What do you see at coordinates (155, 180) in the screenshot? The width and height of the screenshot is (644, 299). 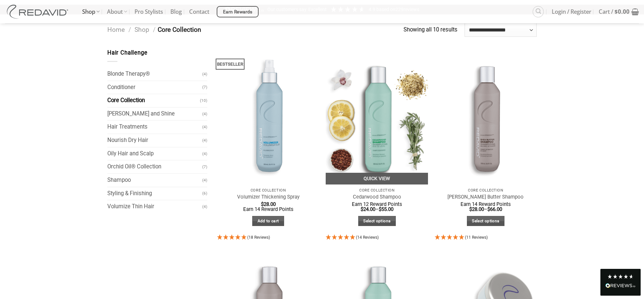 I see `a: Shampoo` at bounding box center [155, 180].